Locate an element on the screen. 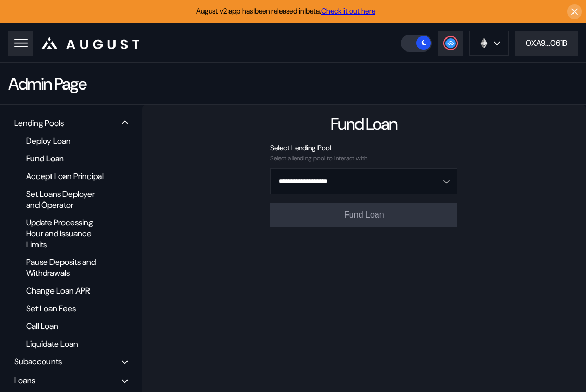  div: Update Processing Hour and Issuance Limits is located at coordinates (68, 233).